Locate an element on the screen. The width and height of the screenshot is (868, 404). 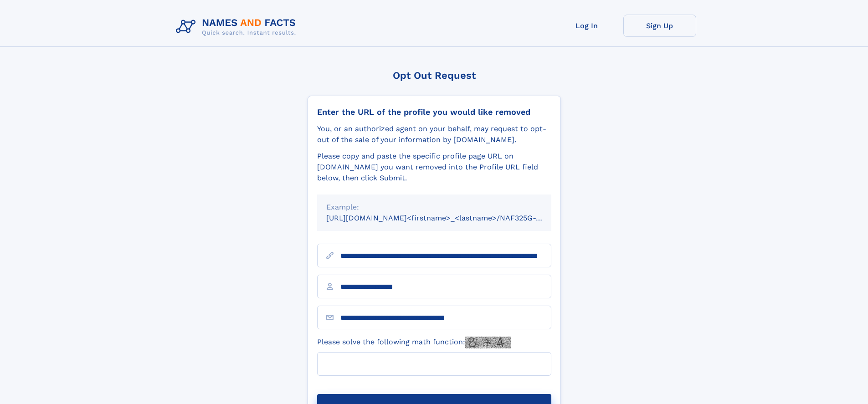
a: Sign Up is located at coordinates (660, 26).